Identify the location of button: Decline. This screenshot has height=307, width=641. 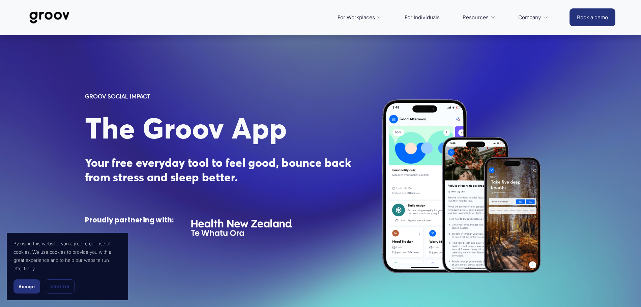
(60, 286).